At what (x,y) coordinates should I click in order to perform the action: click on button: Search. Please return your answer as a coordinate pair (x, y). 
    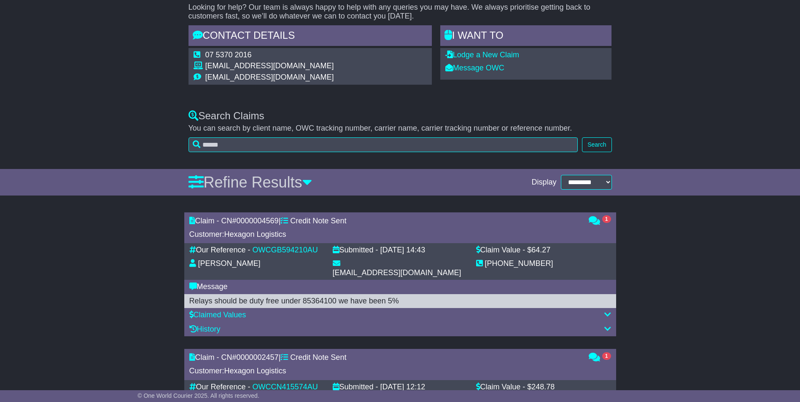
    Looking at the image, I should click on (597, 145).